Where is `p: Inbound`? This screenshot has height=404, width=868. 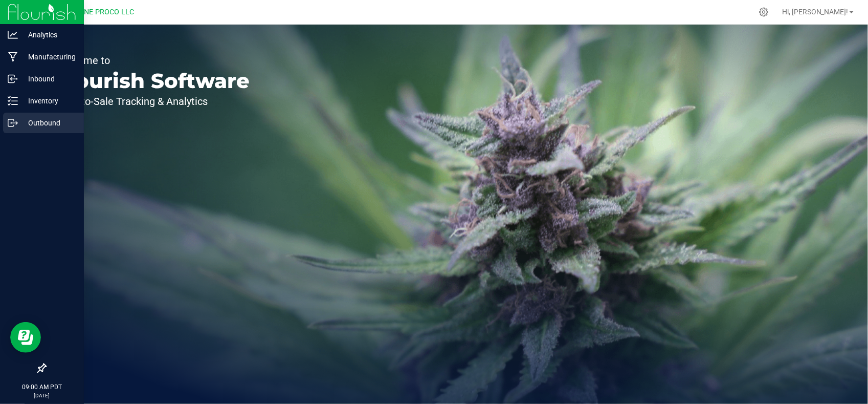 p: Inbound is located at coordinates (49, 79).